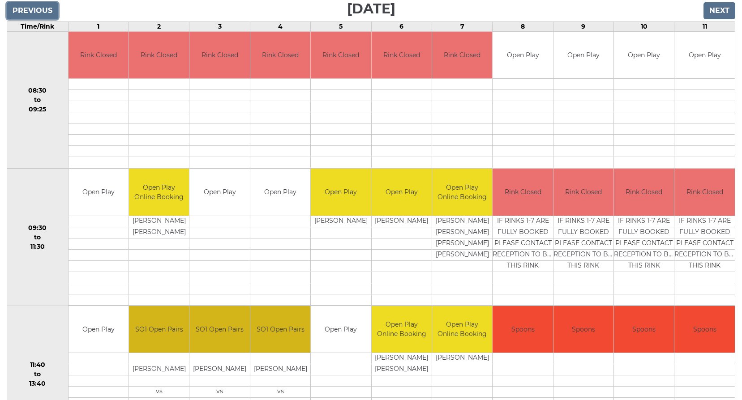  I want to click on td: 9, so click(583, 26).